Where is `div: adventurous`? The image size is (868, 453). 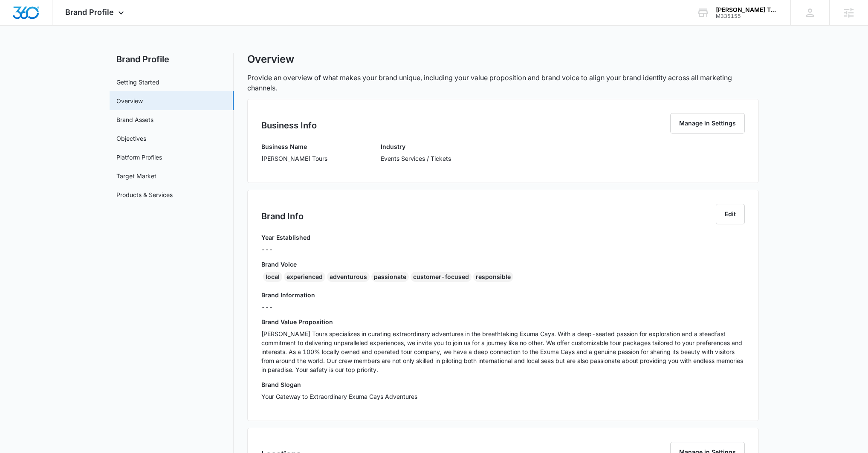
div: adventurous is located at coordinates (348, 277).